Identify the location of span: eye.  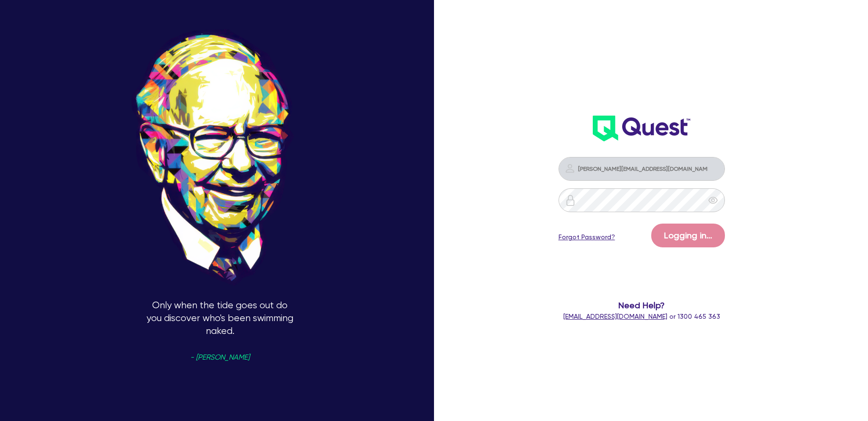
(713, 200).